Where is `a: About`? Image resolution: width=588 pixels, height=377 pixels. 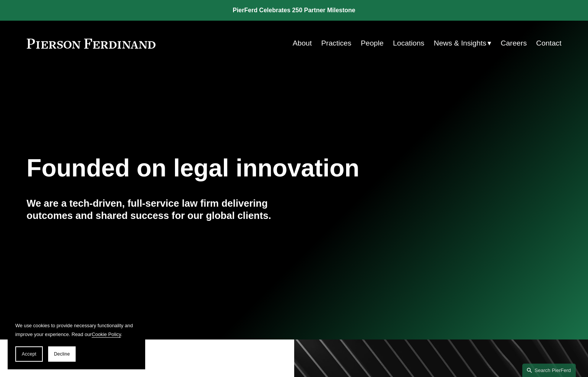
a: About is located at coordinates (302, 43).